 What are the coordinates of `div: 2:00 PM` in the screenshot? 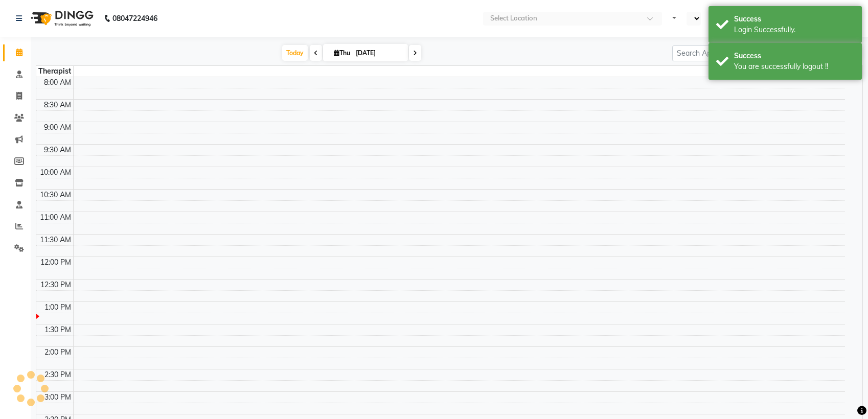 It's located at (57, 352).